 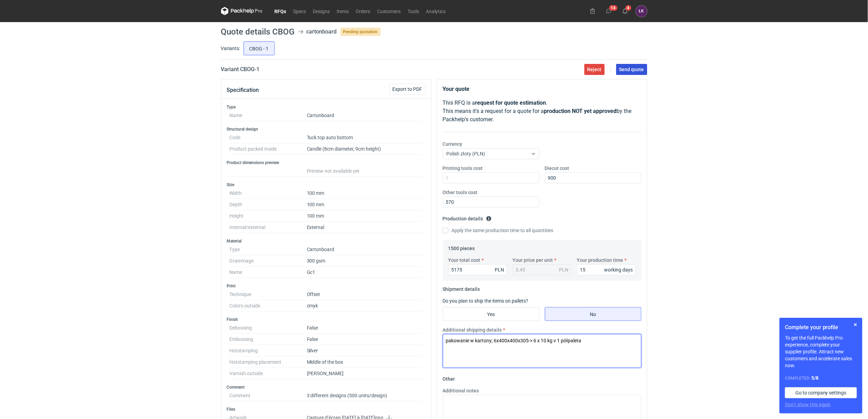 What do you see at coordinates (365, 340) in the screenshot?
I see `dd: False` at bounding box center [365, 340].